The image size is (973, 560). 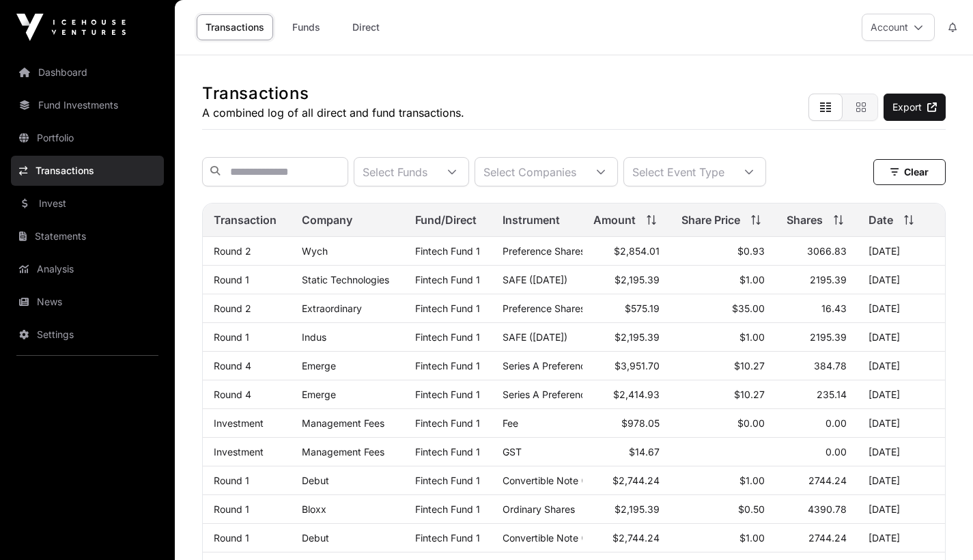 I want to click on a: Bloxx, so click(x=314, y=508).